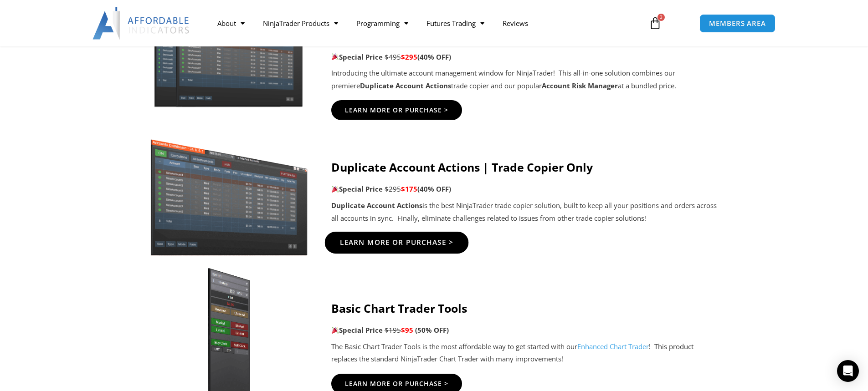 The height and width of the screenshot is (391, 868). Describe the element at coordinates (392, 330) in the screenshot. I see `span: $195` at that location.